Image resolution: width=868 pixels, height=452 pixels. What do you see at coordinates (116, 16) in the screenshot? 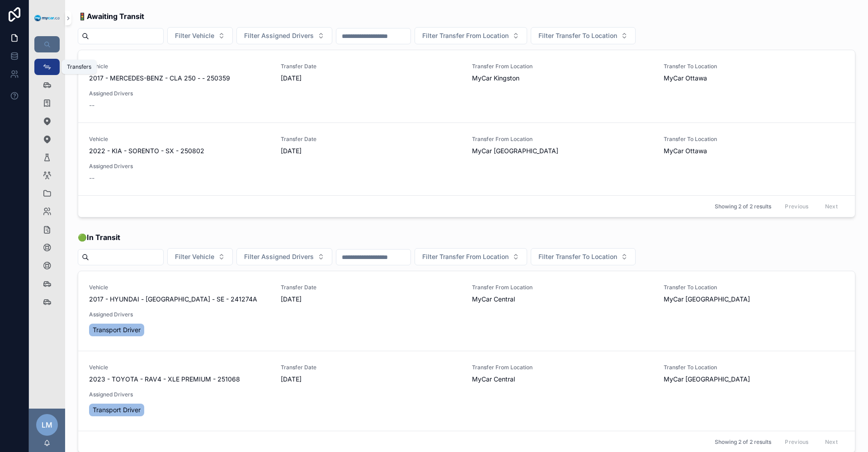
I see `strong: Awaiting Transit` at bounding box center [116, 16].